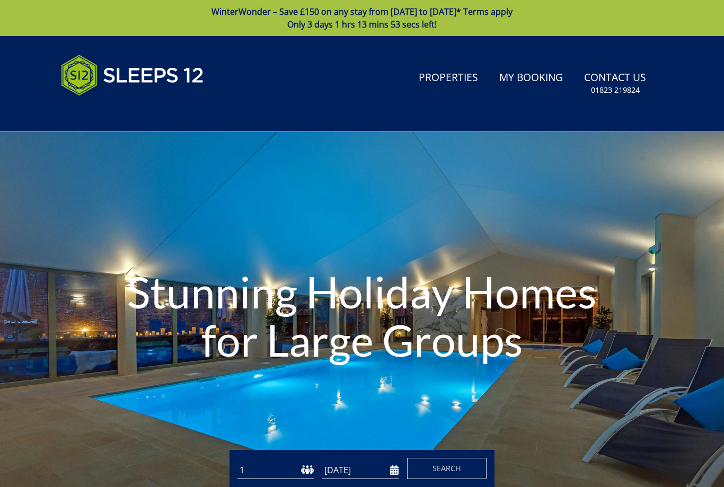 This screenshot has width=724, height=487. I want to click on button: Search, so click(447, 469).